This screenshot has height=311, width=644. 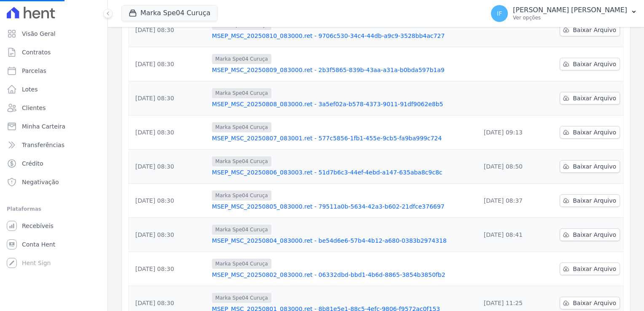 I want to click on span: IF, so click(x=500, y=13).